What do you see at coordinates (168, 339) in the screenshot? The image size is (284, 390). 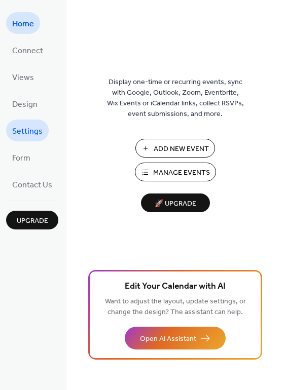 I see `span: Open AI Assistant` at bounding box center [168, 339].